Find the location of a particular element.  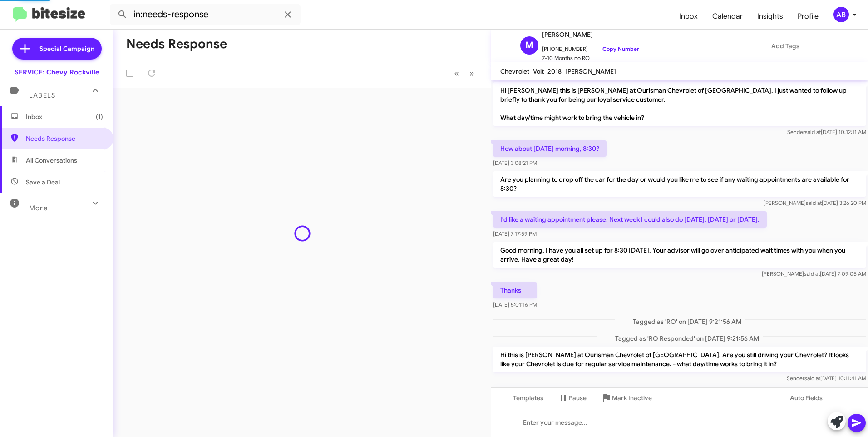

div: AB is located at coordinates (841, 15).